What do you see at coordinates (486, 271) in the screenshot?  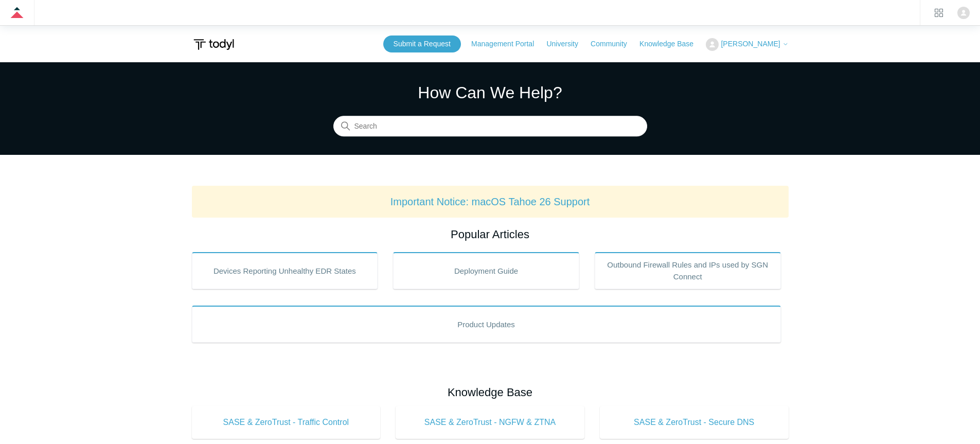 I see `a: Deployment Guide` at bounding box center [486, 271].